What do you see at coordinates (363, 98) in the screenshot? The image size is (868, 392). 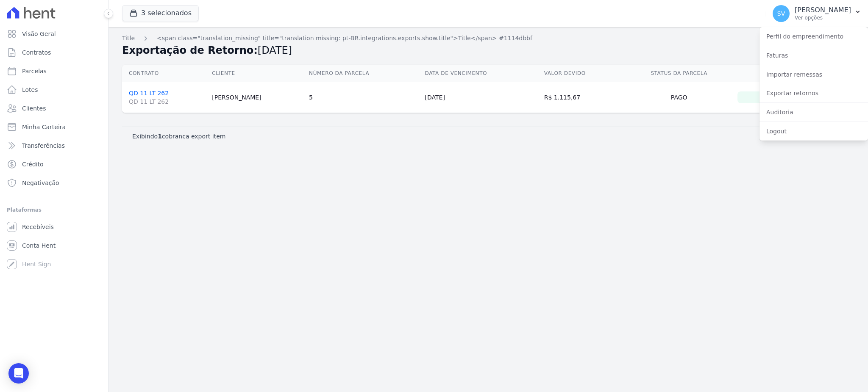 I see `td: 5` at bounding box center [363, 98].